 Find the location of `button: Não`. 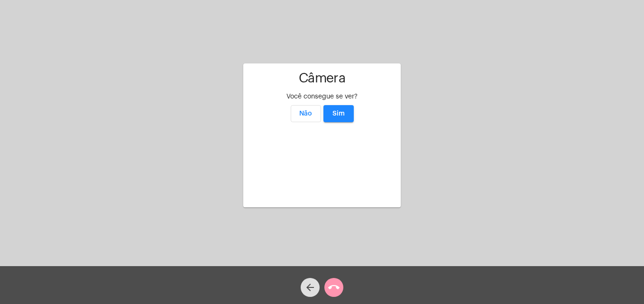

button: Não is located at coordinates (306, 114).